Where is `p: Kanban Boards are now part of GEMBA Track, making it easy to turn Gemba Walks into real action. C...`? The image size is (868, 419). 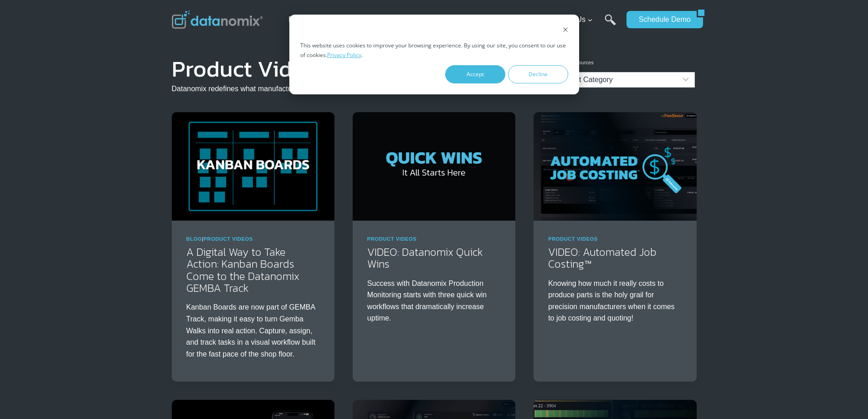
p: Kanban Boards are now part of GEMBA Track, making it easy to turn Gemba Walks into real action. C... is located at coordinates (253, 331).